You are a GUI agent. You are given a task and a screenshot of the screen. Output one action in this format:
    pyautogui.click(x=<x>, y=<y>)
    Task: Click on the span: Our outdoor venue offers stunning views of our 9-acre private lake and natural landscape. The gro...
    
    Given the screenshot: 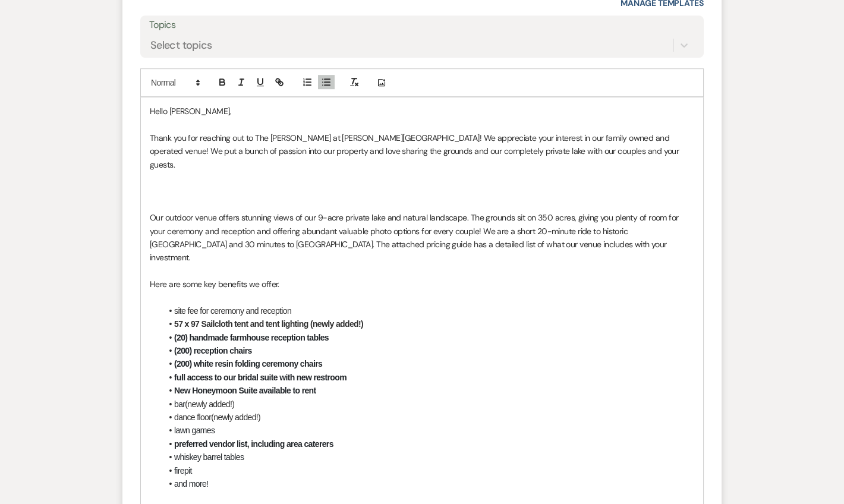 What is the action you would take?
    pyautogui.click(x=415, y=237)
    